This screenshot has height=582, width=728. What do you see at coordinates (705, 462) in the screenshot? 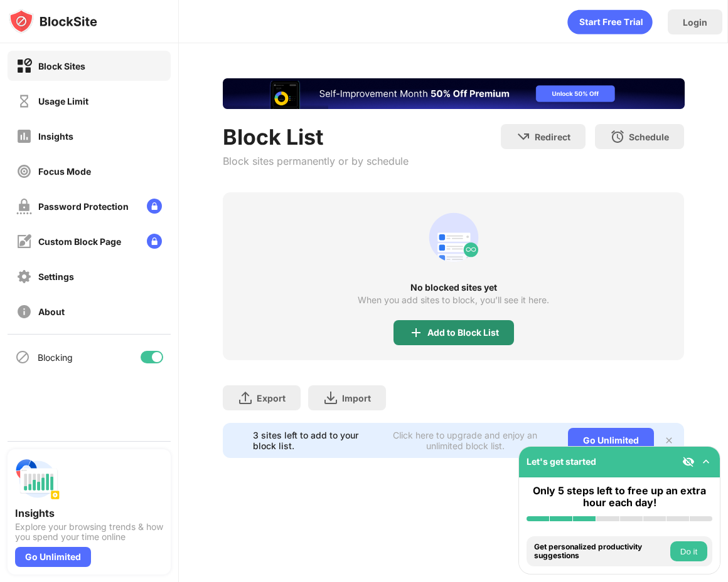
I see `img: omni-setup-toggle.svg` at bounding box center [705, 462].